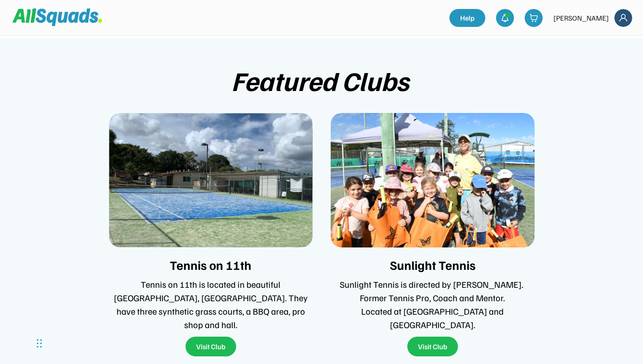 The width and height of the screenshot is (643, 364). Describe the element at coordinates (322, 80) in the screenshot. I see `div: Featured Clubs` at that location.